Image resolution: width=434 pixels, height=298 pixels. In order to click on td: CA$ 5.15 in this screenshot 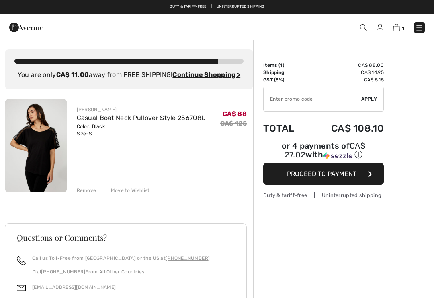, I will do `click(346, 80)`.